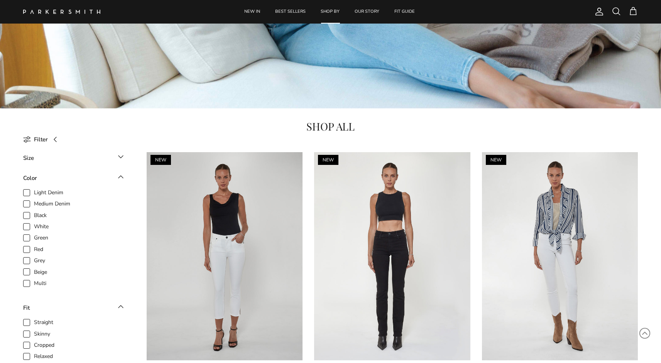 The width and height of the screenshot is (661, 363). What do you see at coordinates (73, 160) in the screenshot?
I see `toggle-target: Size` at bounding box center [73, 160].